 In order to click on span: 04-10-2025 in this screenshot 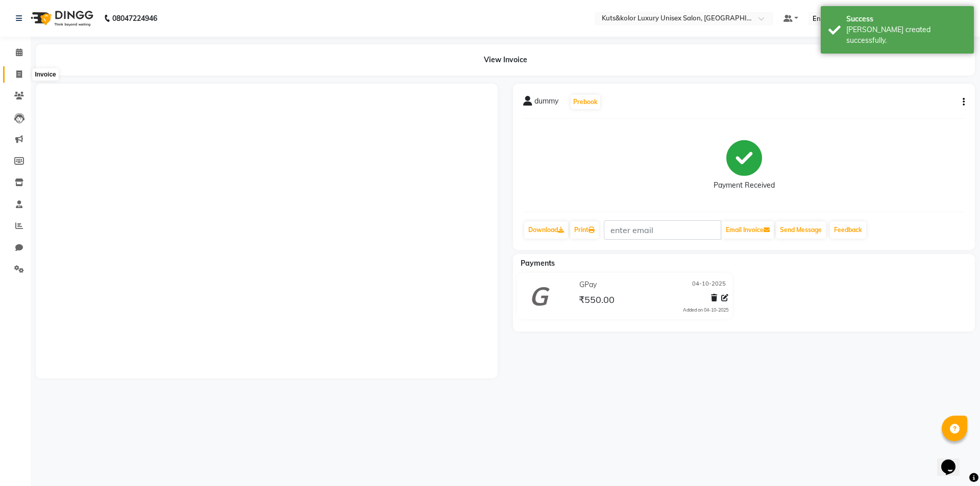, I will do `click(709, 285)`.